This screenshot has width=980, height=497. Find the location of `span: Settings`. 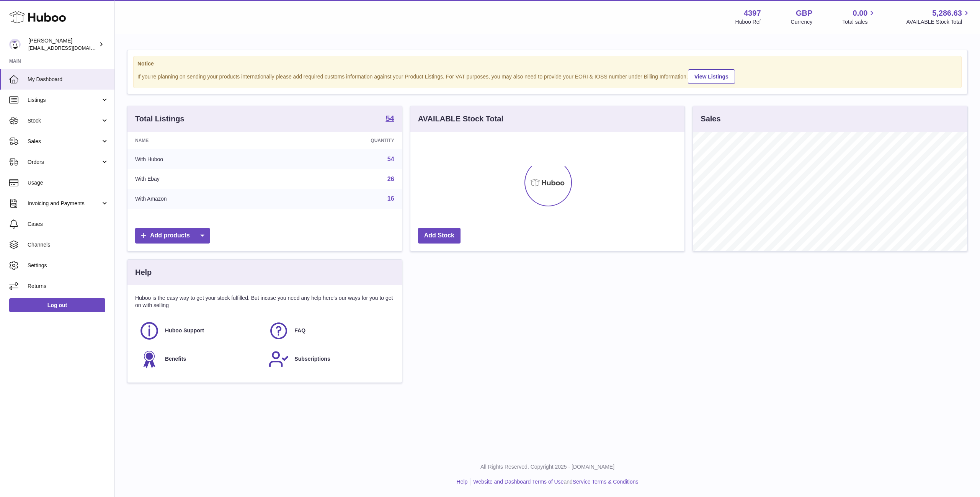

span: Settings is located at coordinates (68, 265).